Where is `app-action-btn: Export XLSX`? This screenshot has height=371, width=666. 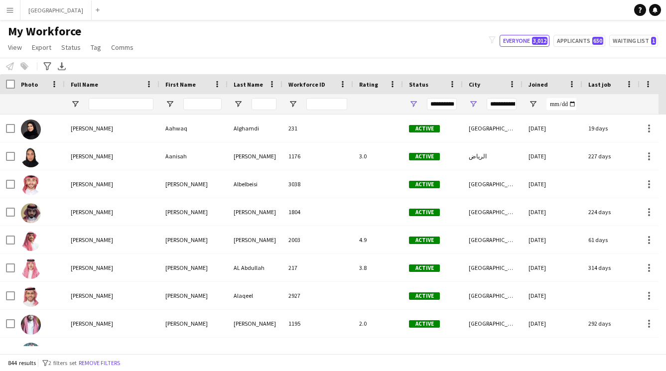 app-action-btn: Export XLSX is located at coordinates (62, 66).